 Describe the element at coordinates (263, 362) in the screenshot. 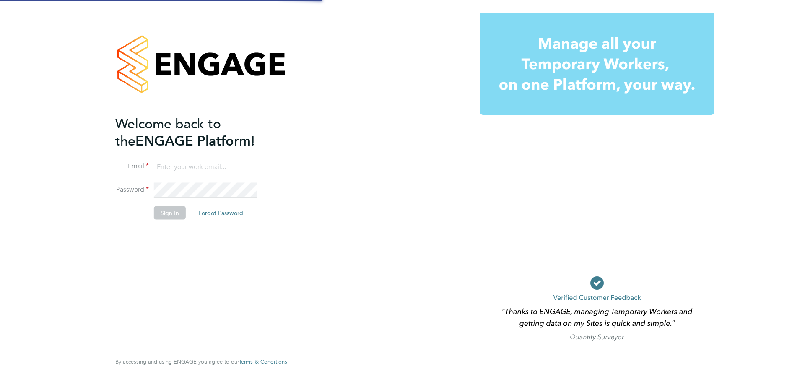

I see `span: Terms & Conditions` at that location.